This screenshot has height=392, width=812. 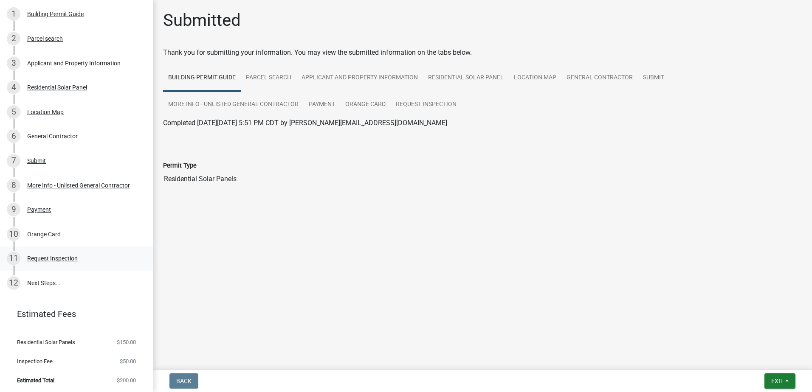 I want to click on span: $50.00, so click(x=128, y=361).